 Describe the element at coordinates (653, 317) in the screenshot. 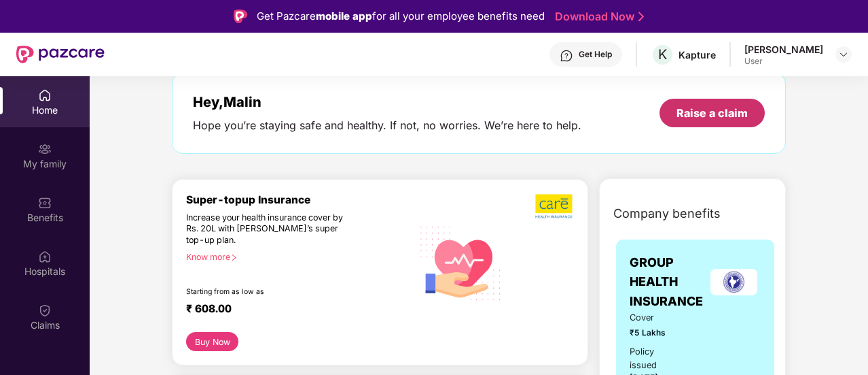

I see `span: Cover` at that location.